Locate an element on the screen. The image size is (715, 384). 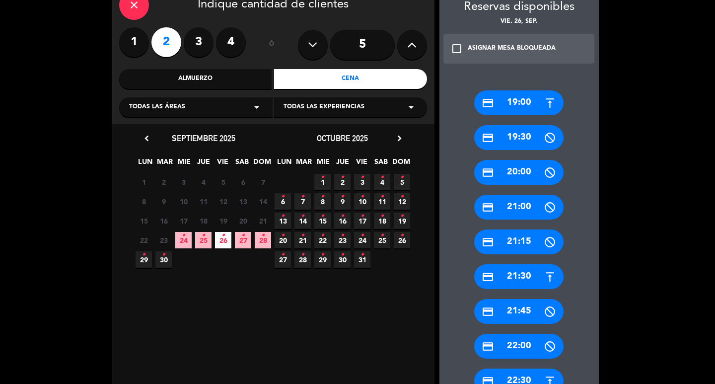
span: Todas las experiencias is located at coordinates (324, 107).